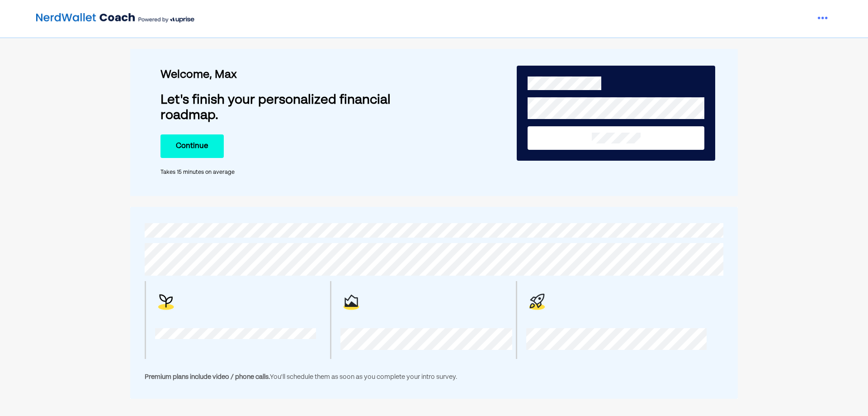 The height and width of the screenshot is (416, 868). What do you see at coordinates (302, 108) in the screenshot?
I see `div: Let's finish your personalized financial roadmap.` at bounding box center [302, 108].